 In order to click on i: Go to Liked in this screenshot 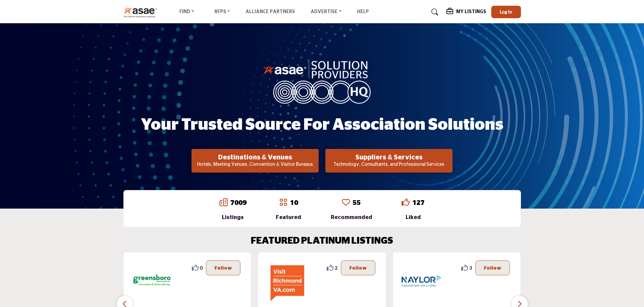, I will do `click(405, 202)`.